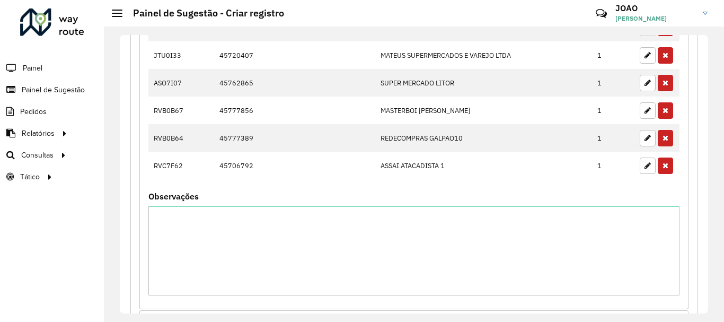 This screenshot has height=322, width=724. What do you see at coordinates (294, 83) in the screenshot?
I see `td: 45762865` at bounding box center [294, 83].